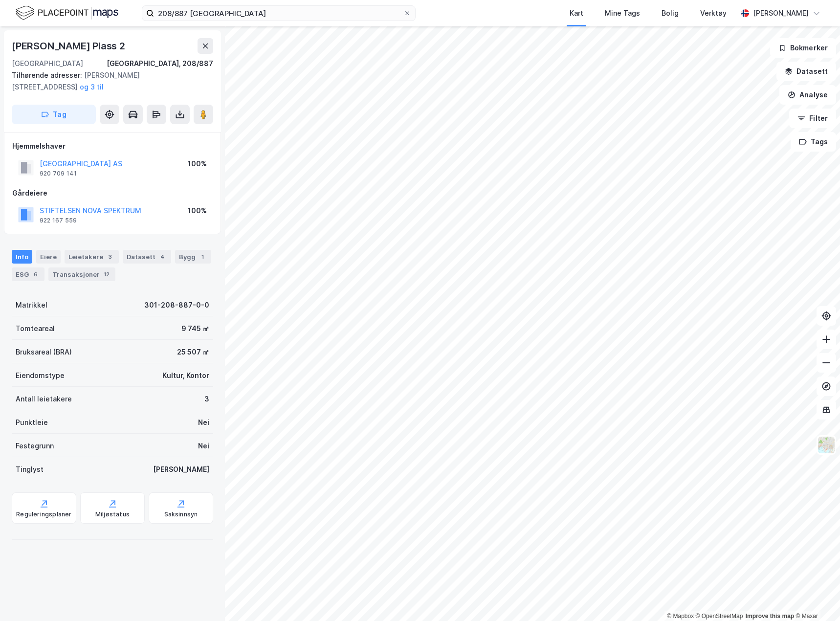  I want to click on img: logo.f888ab2527a4732fd821a326f86c7f29.svg, so click(67, 12).